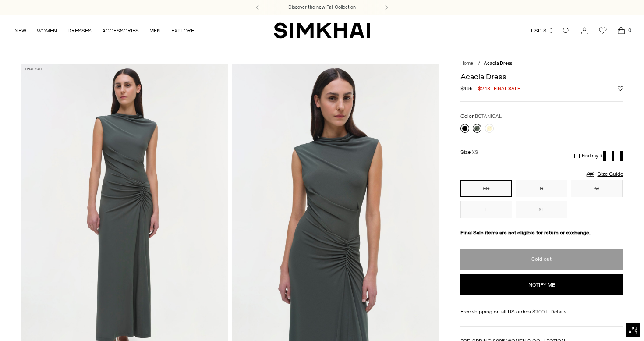 The height and width of the screenshot is (341, 644). Describe the element at coordinates (584, 30) in the screenshot. I see `a: Go to the account page` at that location.